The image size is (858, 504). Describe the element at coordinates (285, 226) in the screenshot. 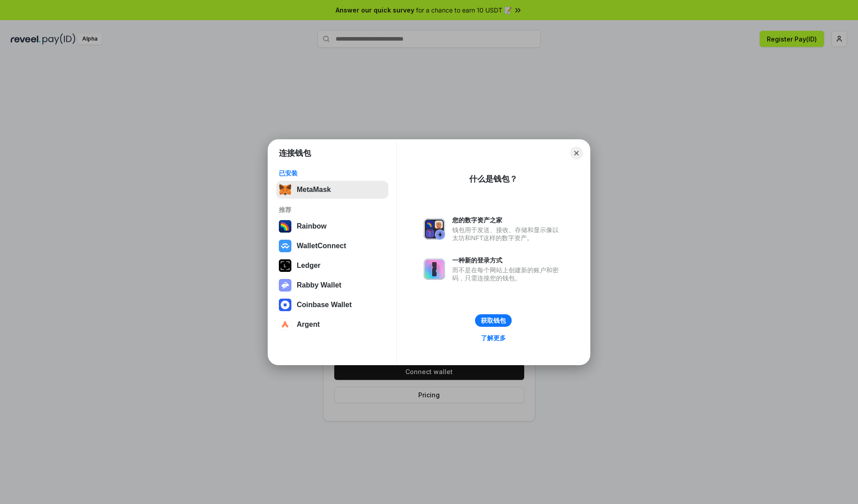

I see `img: svg+xml,%3Csvg%20width%3D%22120%22%20height%3D%22120%22%20viewBox%3D%220%200%20120%20120%22%20fil...` at that location.